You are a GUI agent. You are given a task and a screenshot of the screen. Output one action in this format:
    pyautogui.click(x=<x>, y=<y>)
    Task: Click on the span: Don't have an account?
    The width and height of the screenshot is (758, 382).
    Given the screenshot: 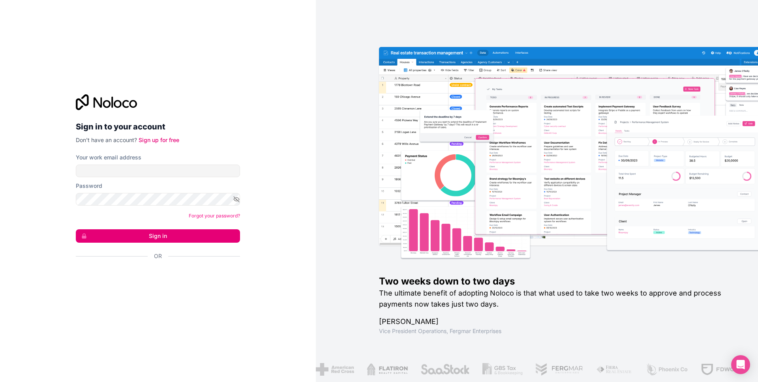 What is the action you would take?
    pyautogui.click(x=106, y=140)
    